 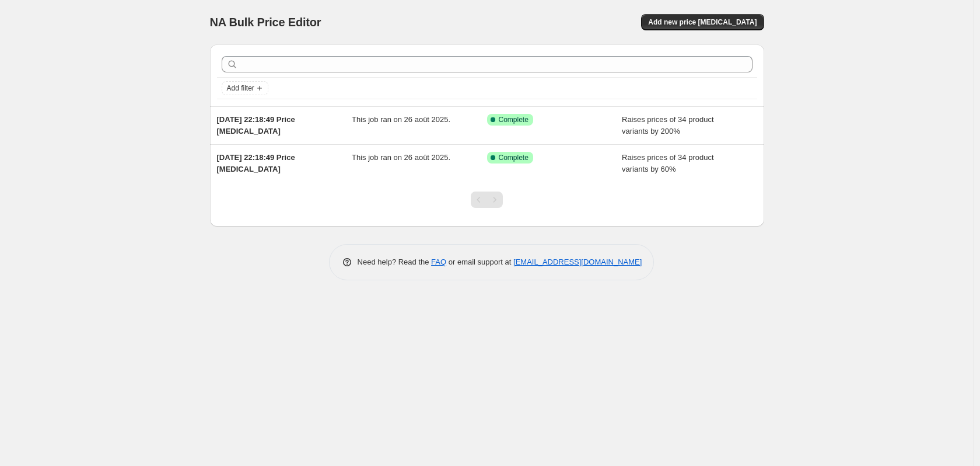 What do you see at coordinates (245, 88) in the screenshot?
I see `button: Add filter` at bounding box center [245, 88].